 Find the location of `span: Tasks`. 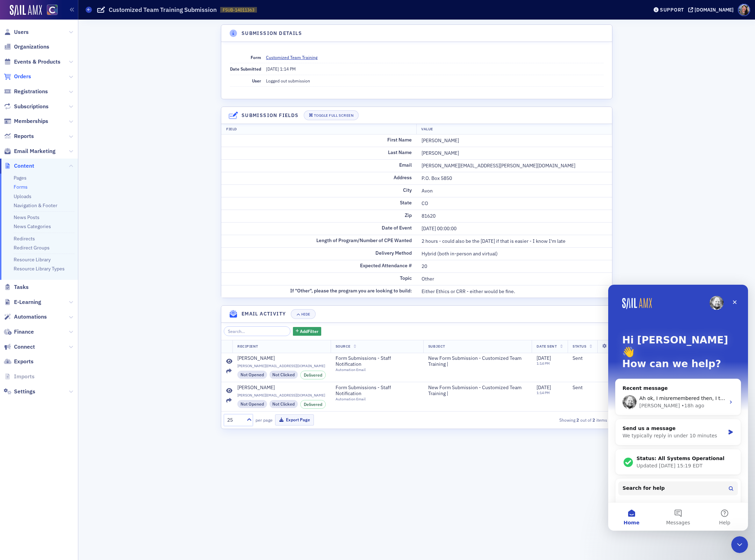

span: Tasks is located at coordinates (21, 287).